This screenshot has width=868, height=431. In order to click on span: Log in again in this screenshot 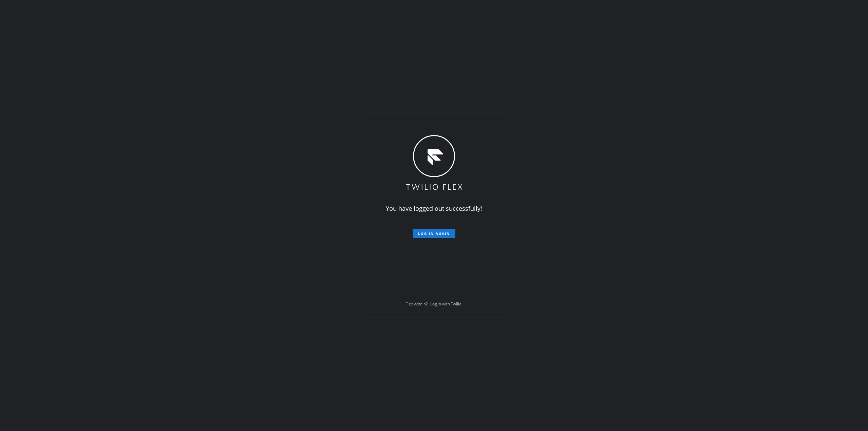, I will do `click(434, 233)`.